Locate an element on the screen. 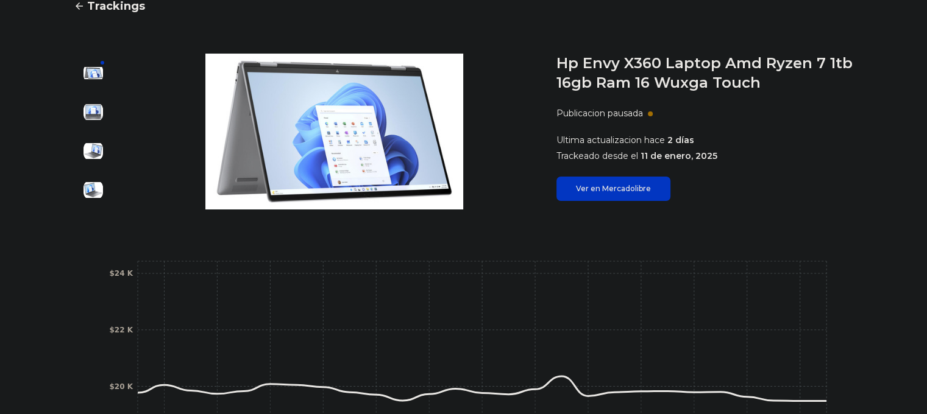 The width and height of the screenshot is (927, 414). tspan: $20 K is located at coordinates (121, 387).